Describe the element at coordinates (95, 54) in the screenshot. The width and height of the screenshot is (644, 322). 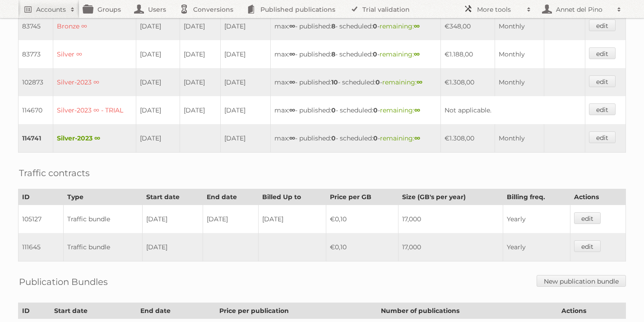
I see `td: Silver ∞` at that location.